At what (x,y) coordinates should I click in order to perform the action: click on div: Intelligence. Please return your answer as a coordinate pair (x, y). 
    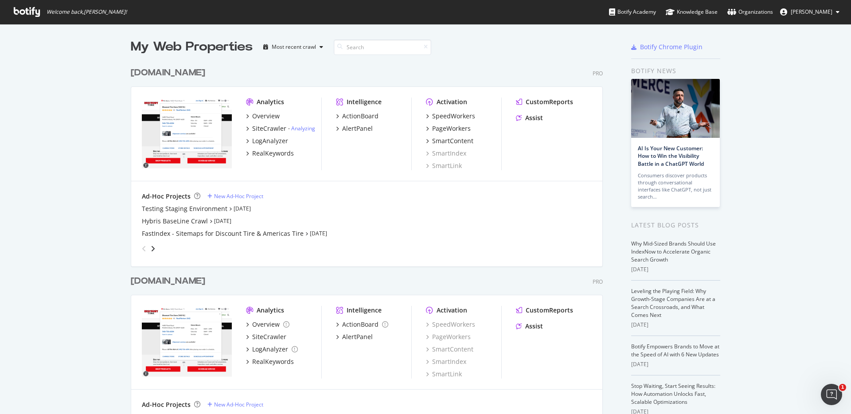
    Looking at the image, I should click on (364, 102).